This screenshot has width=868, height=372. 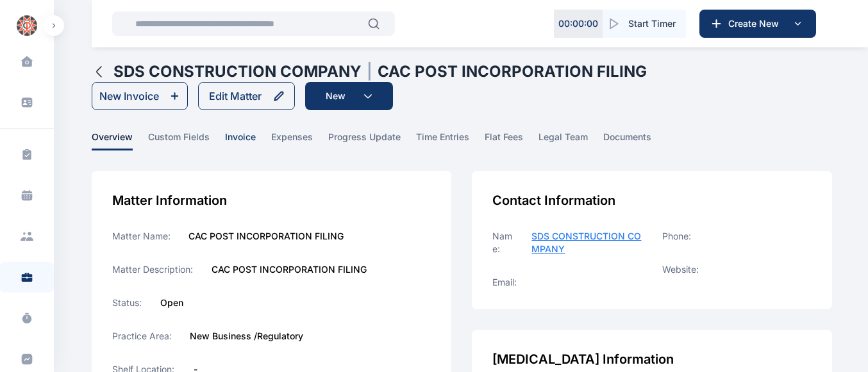 I want to click on span: Start Timer, so click(x=652, y=24).